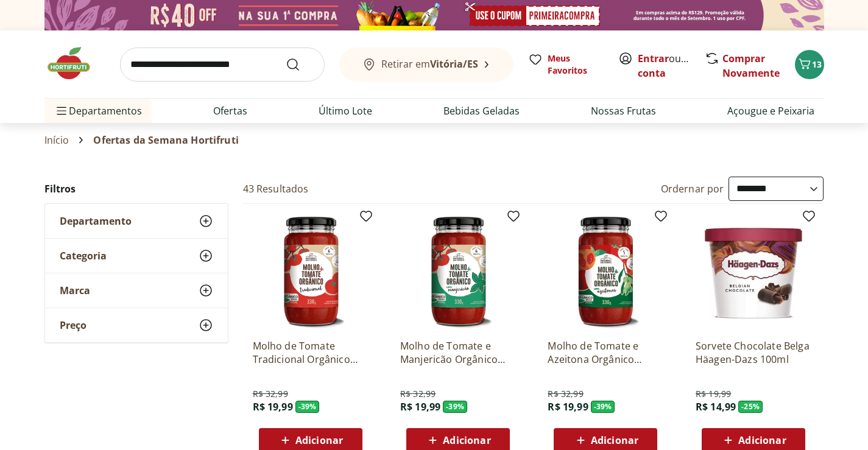  Describe the element at coordinates (83, 256) in the screenshot. I see `span: Categoria` at that location.